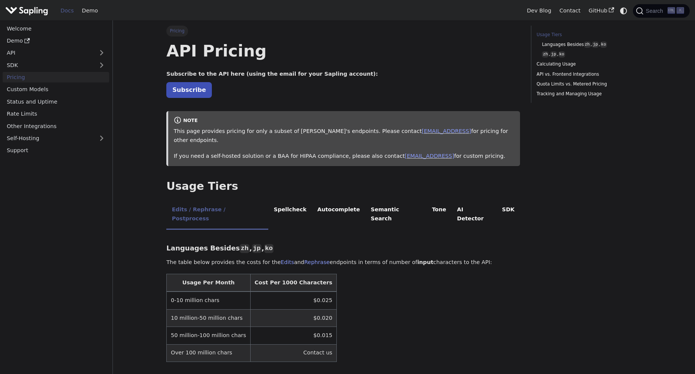  Describe the element at coordinates (589, 44) in the screenshot. I see `a: Languages Besideszh,jp,ko` at that location.